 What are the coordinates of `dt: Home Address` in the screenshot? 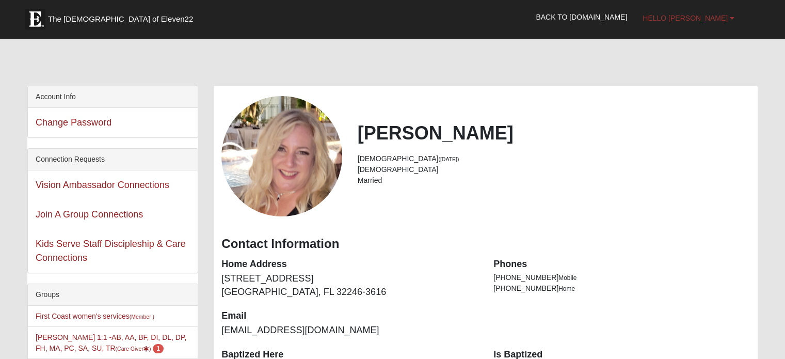 It's located at (349, 264).